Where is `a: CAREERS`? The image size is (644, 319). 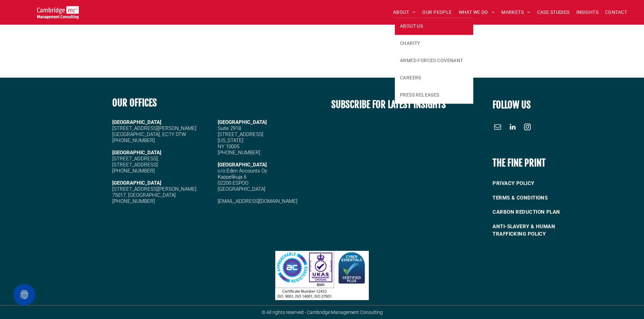
a: CAREERS is located at coordinates (434, 77).